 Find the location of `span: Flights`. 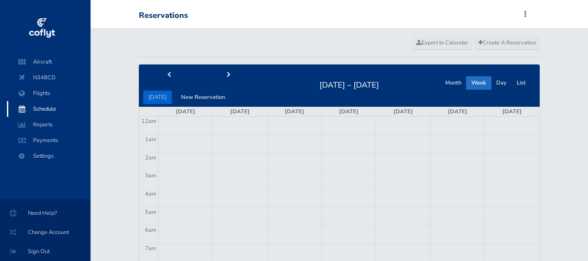

span: Flights is located at coordinates (49, 93).